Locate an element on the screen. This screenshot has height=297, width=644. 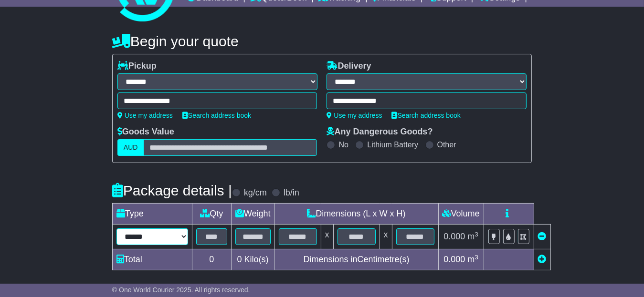
span: 0 is located at coordinates (240, 259).